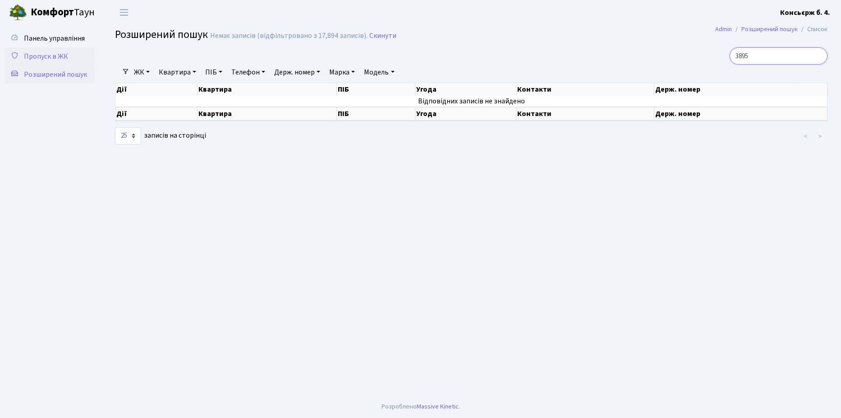 The image size is (841, 418). What do you see at coordinates (52, 12) in the screenshot?
I see `b: Комфорт` at bounding box center [52, 12].